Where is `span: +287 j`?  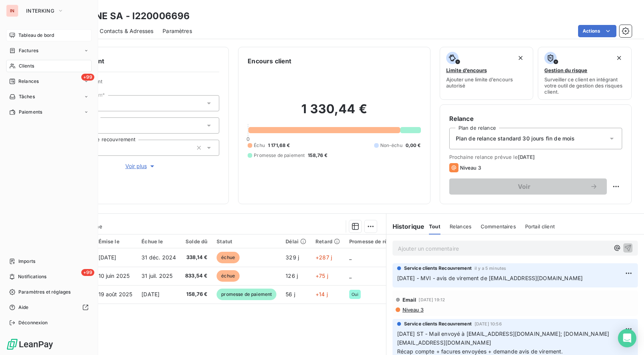 span: +287 j is located at coordinates (323, 257).